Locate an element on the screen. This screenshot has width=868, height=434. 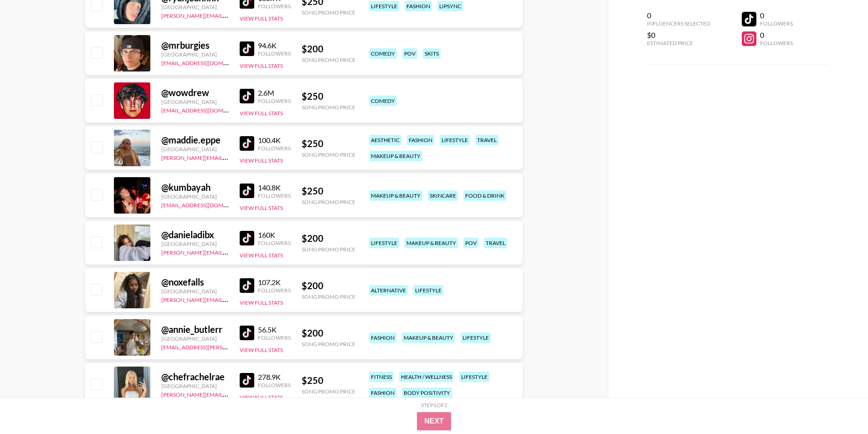
div: @ annie_butlerr is located at coordinates (195, 330).